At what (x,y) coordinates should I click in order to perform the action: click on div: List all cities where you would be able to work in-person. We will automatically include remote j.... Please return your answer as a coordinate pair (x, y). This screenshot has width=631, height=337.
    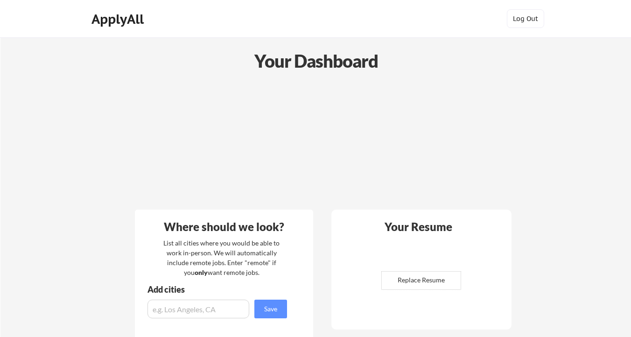
    Looking at the image, I should click on (221, 258).